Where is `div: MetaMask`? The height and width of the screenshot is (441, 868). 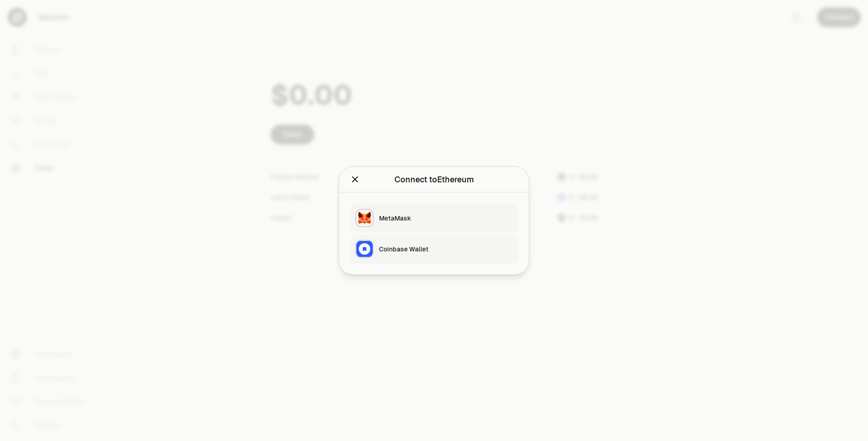
div: MetaMask is located at coordinates (446, 218).